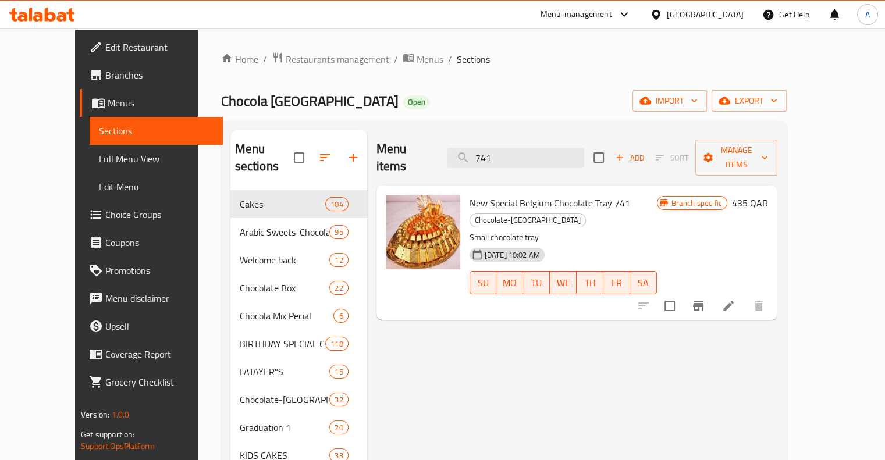 Image resolution: width=885 pixels, height=460 pixels. Describe the element at coordinates (867, 15) in the screenshot. I see `span: A` at that location.